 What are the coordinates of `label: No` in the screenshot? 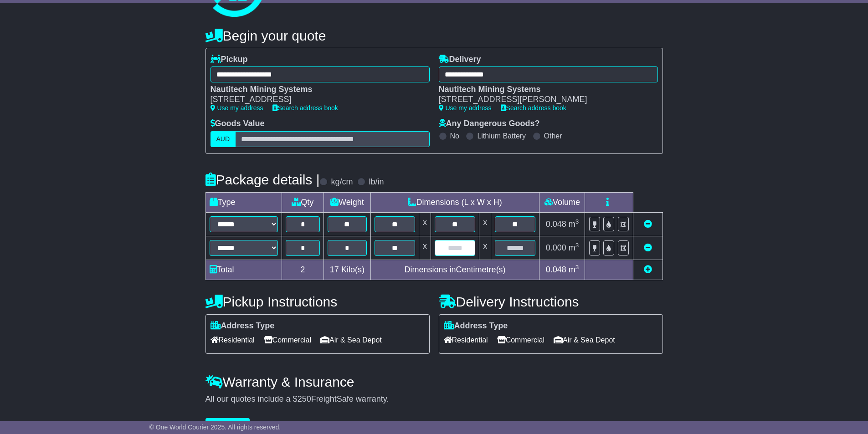 It's located at (455, 136).